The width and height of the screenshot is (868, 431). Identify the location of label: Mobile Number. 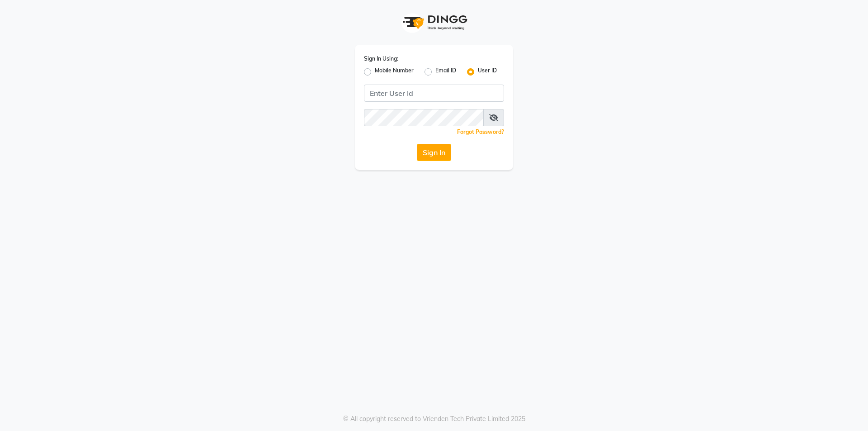
(394, 72).